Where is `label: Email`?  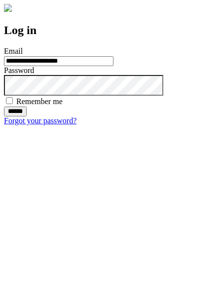 label: Email is located at coordinates (13, 51).